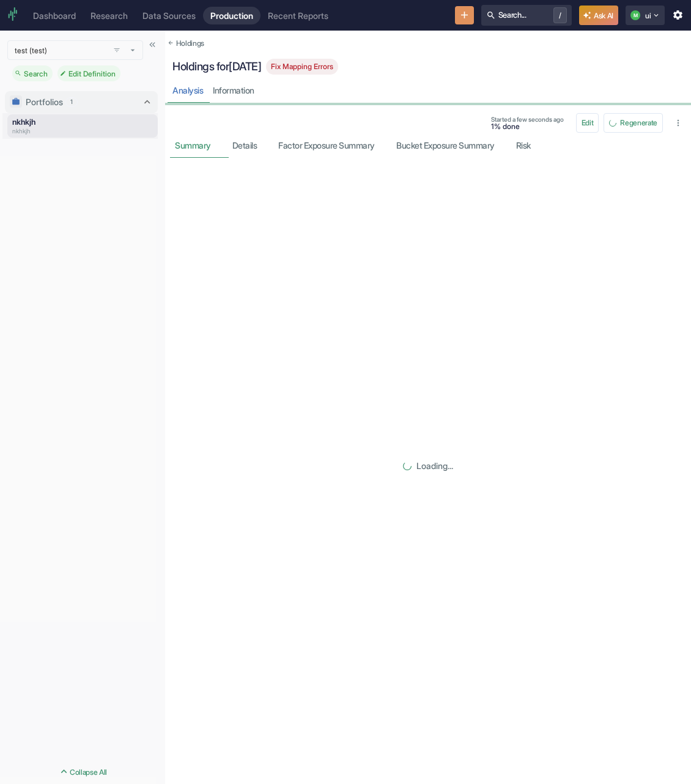 This screenshot has width=691, height=784. I want to click on div: Search, so click(32, 73).